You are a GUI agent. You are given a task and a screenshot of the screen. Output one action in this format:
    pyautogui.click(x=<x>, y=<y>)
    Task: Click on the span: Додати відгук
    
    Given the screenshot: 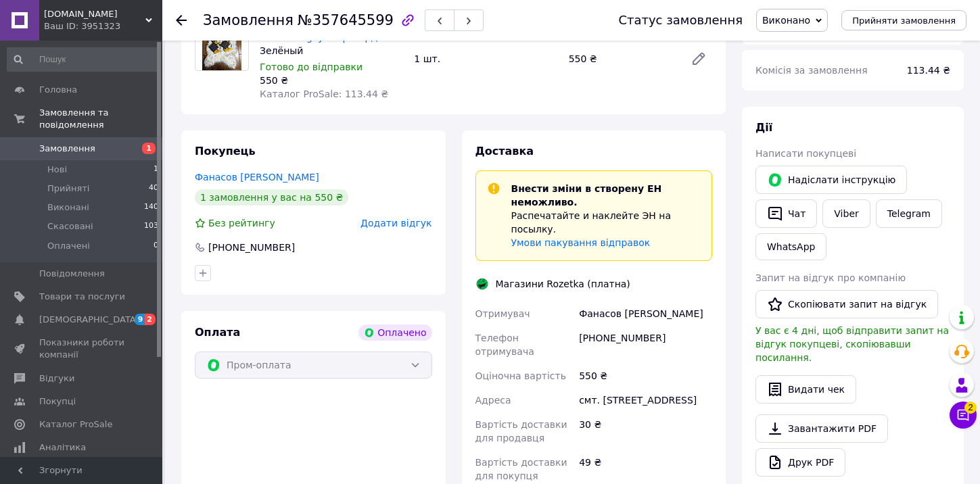 What is the action you would take?
    pyautogui.click(x=396, y=223)
    